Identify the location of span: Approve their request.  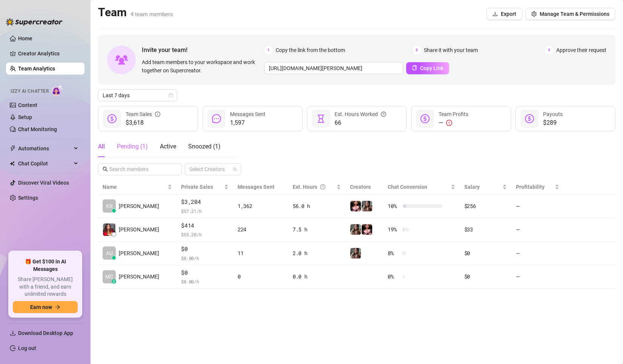
(581, 50).